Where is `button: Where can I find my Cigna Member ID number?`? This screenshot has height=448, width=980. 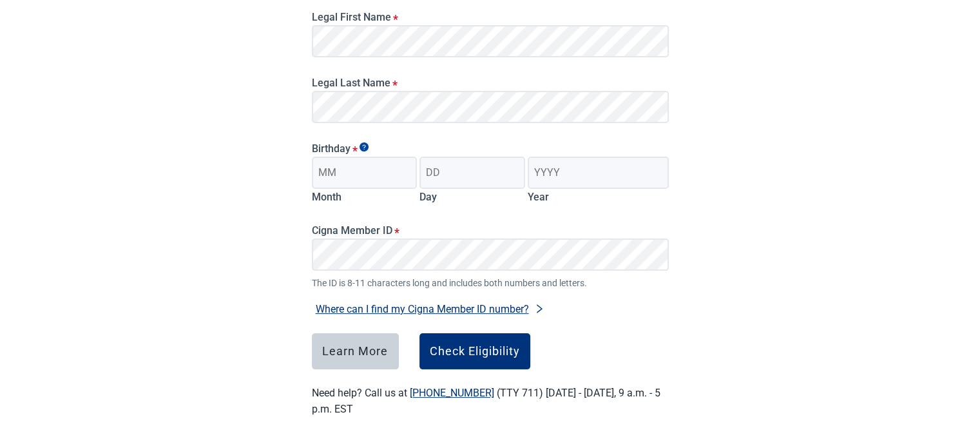
button: Where can I find my Cigna Member ID number? is located at coordinates (429, 308).